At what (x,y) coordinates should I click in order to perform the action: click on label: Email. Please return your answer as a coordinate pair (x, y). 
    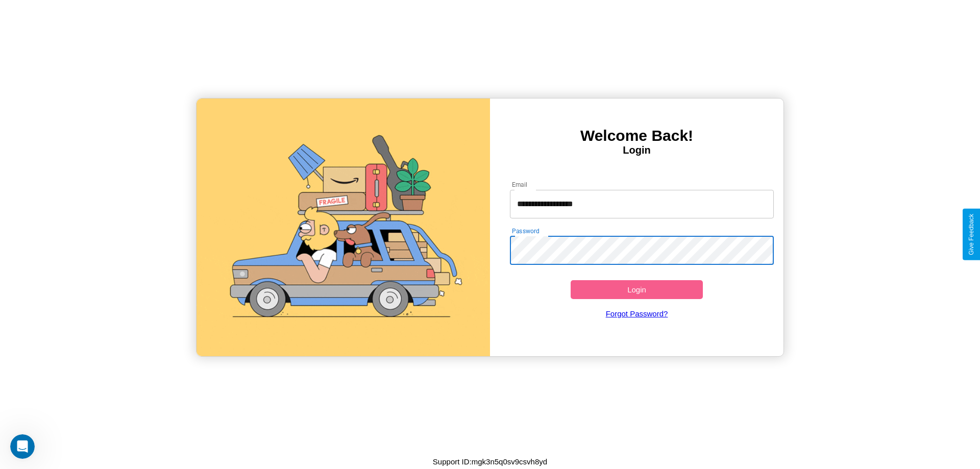
    Looking at the image, I should click on (519, 184).